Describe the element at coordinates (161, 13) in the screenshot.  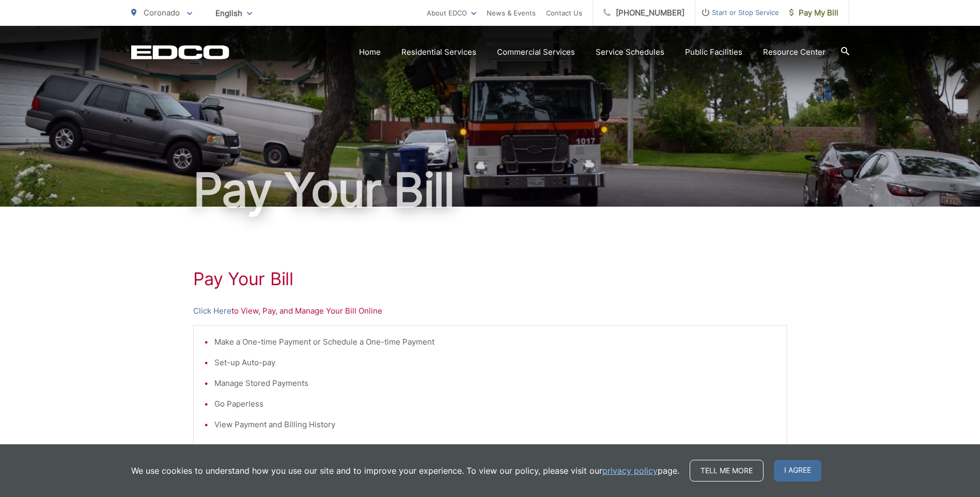
I see `span: Coronado` at that location.